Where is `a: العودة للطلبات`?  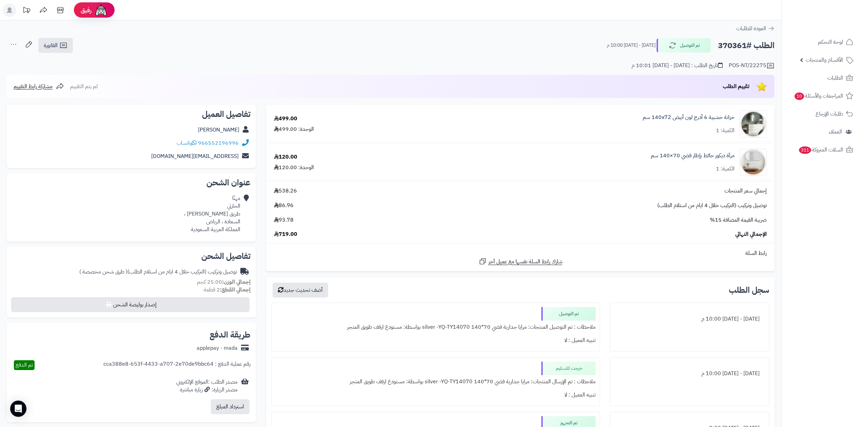
a: العودة للطلبات is located at coordinates (755, 28).